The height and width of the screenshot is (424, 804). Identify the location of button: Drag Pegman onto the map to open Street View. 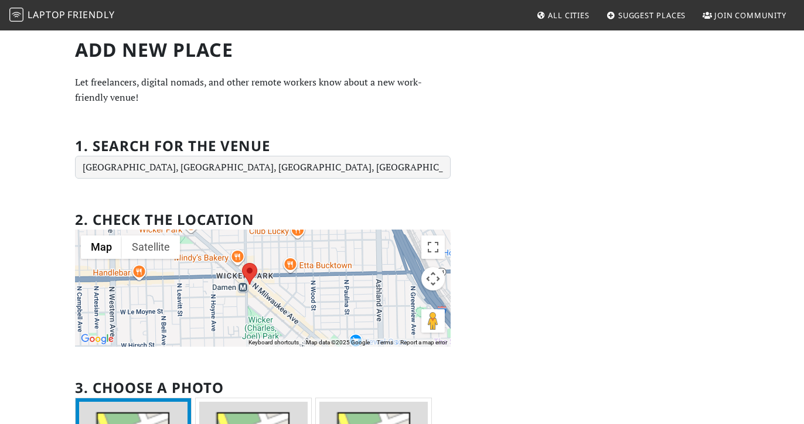
(433, 321).